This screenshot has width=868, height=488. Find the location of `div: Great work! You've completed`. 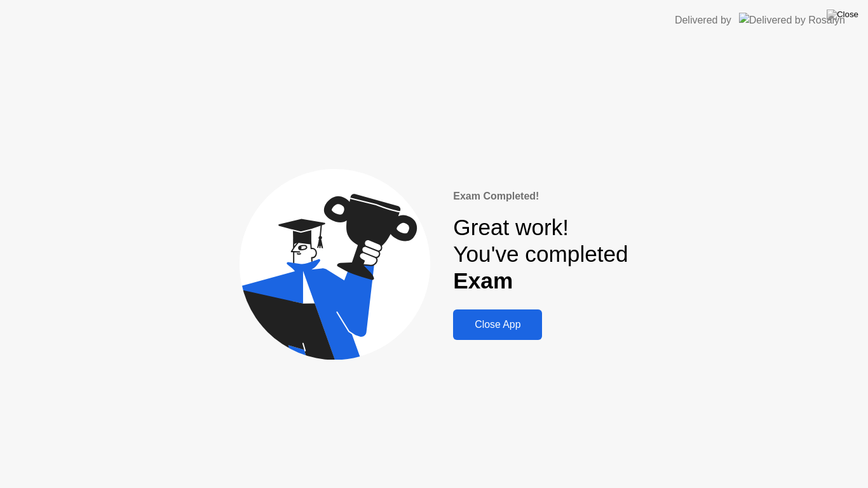

div: Great work! You've completed is located at coordinates (541, 255).